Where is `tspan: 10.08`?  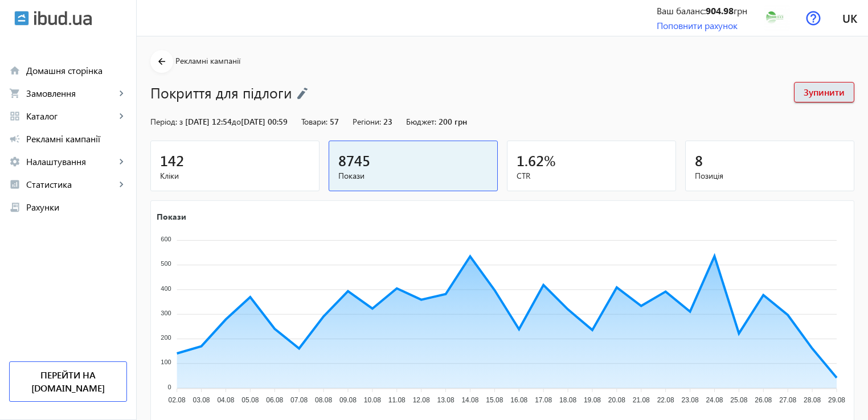
tspan: 10.08 is located at coordinates (372, 401).